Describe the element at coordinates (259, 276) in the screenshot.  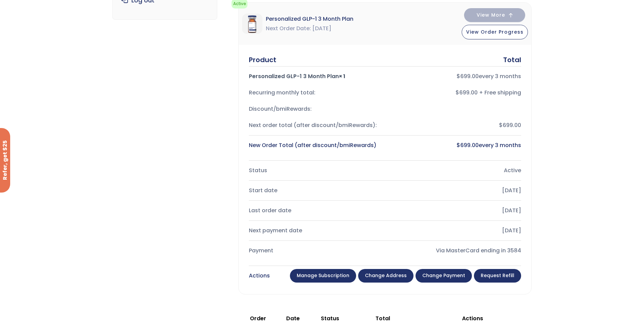
I see `div: Actions` at that location.